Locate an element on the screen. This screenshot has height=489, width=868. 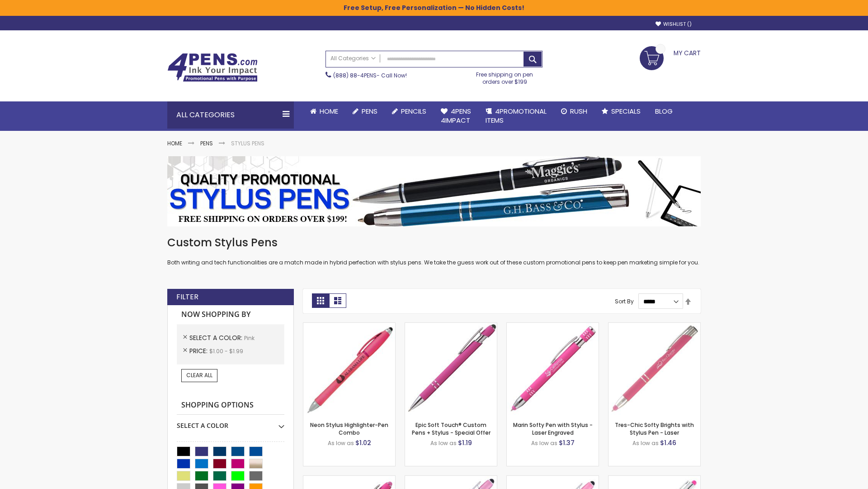
a: Neon Stylus Highlighter-Pen Combo is located at coordinates (349, 428).